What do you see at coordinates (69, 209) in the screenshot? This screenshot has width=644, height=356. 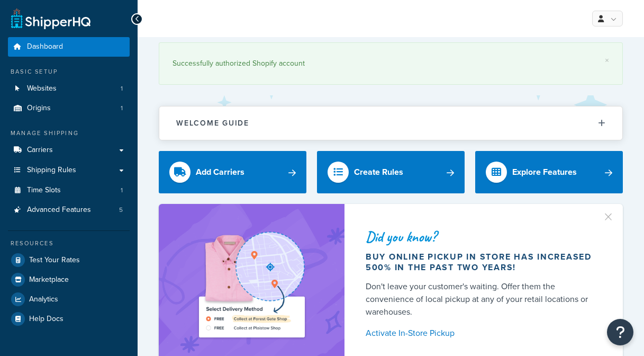 I see `li: Advanced Features` at bounding box center [69, 209].